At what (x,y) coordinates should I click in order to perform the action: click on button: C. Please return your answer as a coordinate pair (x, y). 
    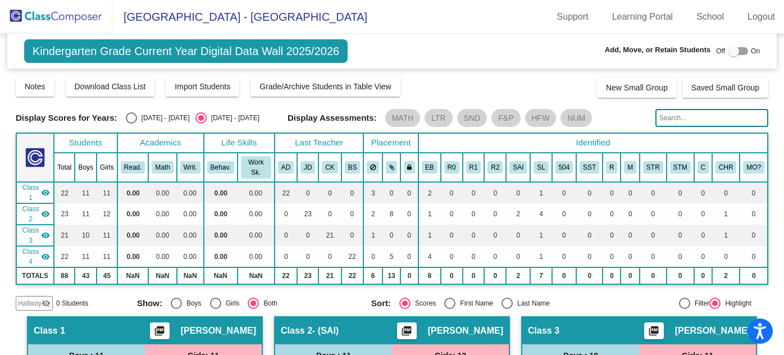
    Looking at the image, I should click on (703, 167).